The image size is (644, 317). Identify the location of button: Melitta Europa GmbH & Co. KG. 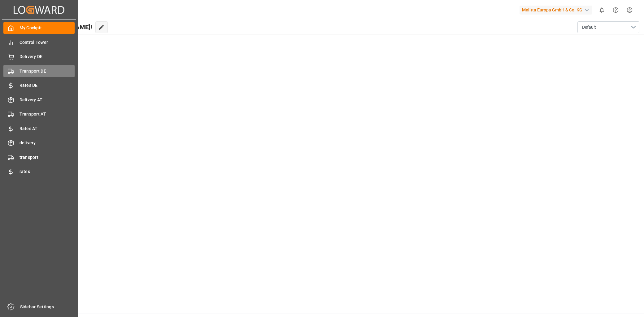
(557, 10).